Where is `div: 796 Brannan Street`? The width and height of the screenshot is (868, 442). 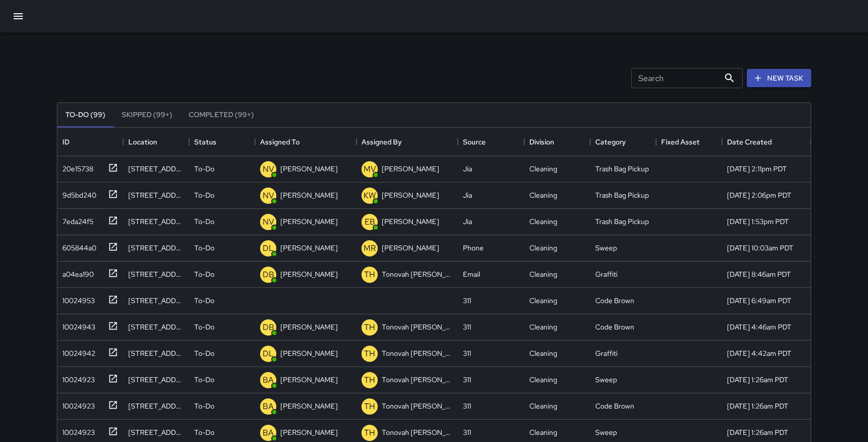 div: 796 Brannan Street is located at coordinates (156, 169).